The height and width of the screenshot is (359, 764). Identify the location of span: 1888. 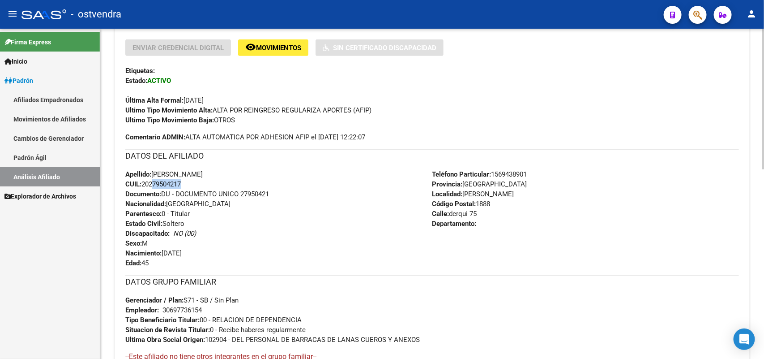
(462, 204).